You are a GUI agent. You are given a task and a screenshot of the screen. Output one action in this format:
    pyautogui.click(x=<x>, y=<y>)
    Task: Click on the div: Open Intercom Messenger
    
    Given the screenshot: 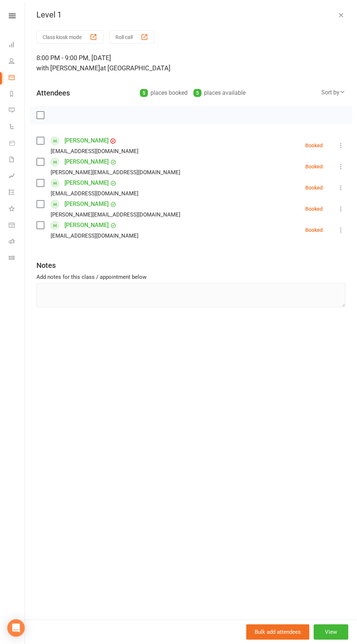 What is the action you would take?
    pyautogui.click(x=16, y=628)
    